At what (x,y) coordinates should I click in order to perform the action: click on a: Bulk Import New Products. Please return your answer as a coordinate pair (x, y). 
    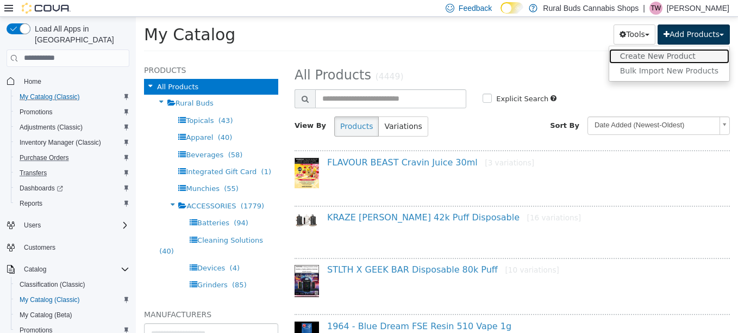
    Looking at the image, I should click on (533, 54).